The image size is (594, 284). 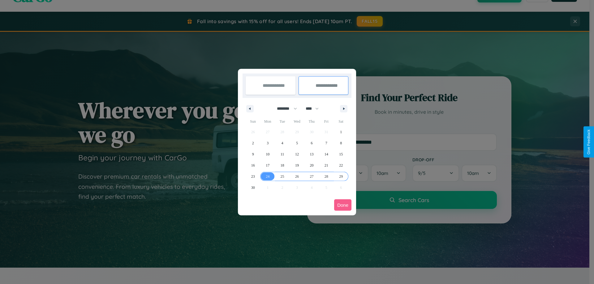 I want to click on span: 10, so click(x=267, y=154).